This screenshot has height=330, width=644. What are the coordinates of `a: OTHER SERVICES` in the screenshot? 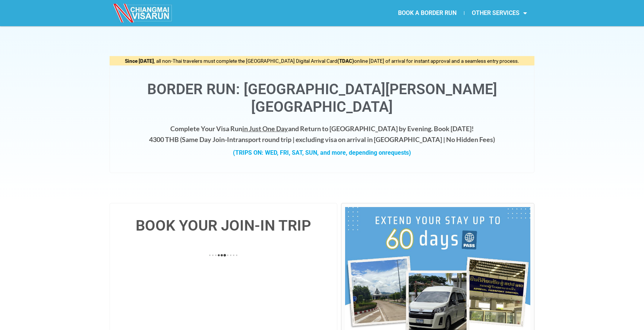 It's located at (499, 13).